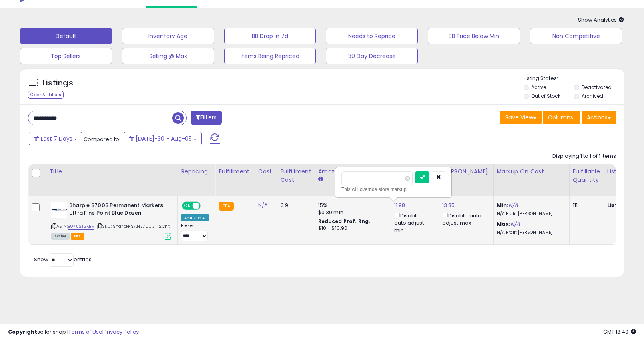  What do you see at coordinates (206, 117) in the screenshot?
I see `button: Filters` at bounding box center [206, 117].